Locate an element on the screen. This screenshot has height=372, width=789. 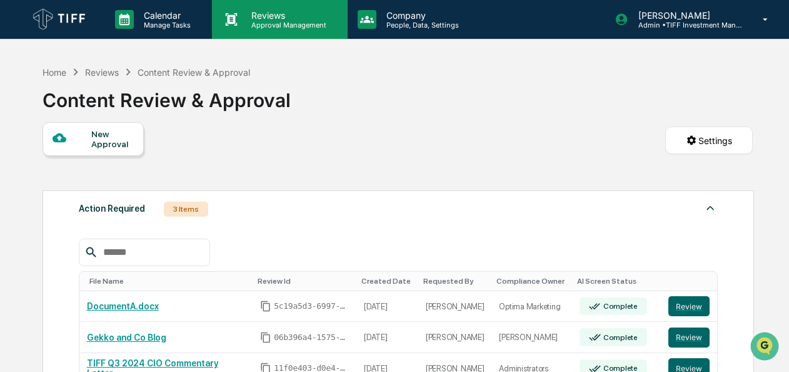
p: Reviews is located at coordinates (287, 15).